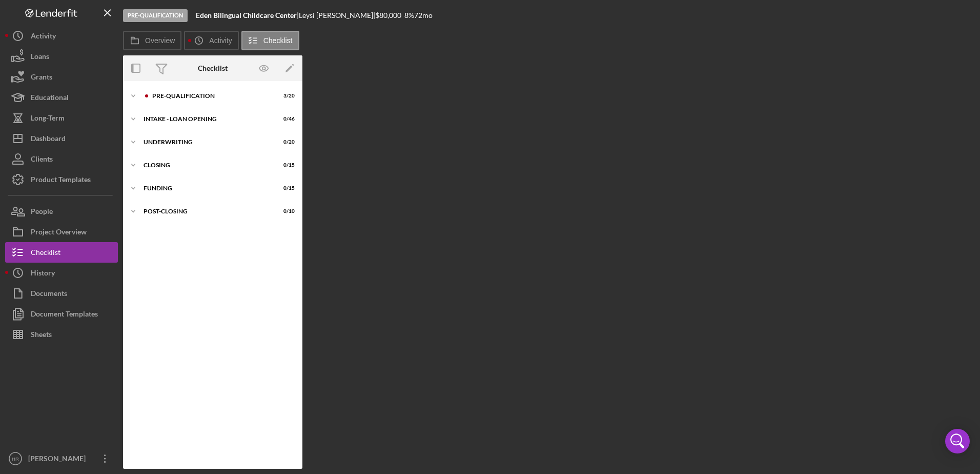  Describe the element at coordinates (41, 212) in the screenshot. I see `div: People` at that location.